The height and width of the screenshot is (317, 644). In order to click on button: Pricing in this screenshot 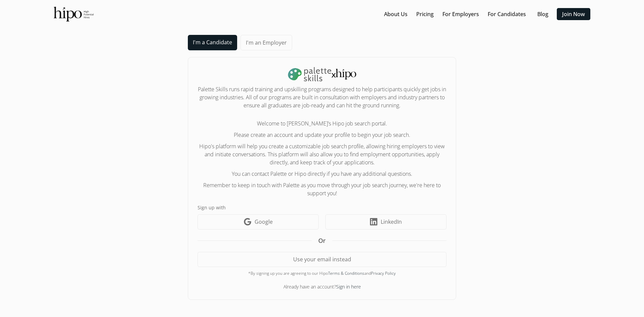, I will do `click(425, 14)`.